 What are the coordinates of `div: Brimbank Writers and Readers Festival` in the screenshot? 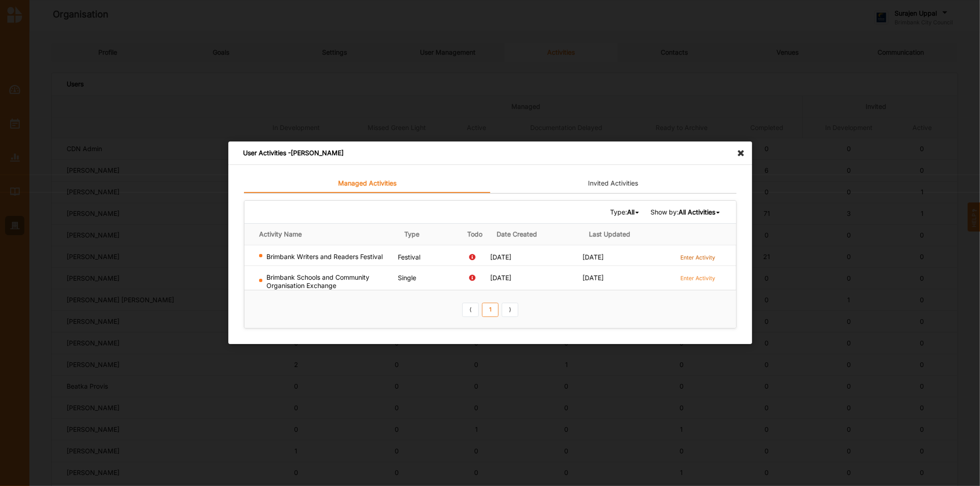 It's located at (327, 257).